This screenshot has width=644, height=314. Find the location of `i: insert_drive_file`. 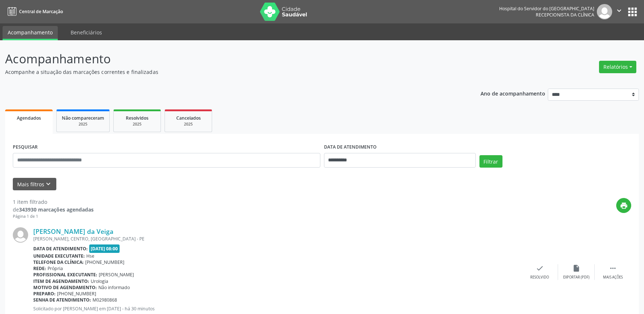

i: insert_drive_file is located at coordinates (577, 268).